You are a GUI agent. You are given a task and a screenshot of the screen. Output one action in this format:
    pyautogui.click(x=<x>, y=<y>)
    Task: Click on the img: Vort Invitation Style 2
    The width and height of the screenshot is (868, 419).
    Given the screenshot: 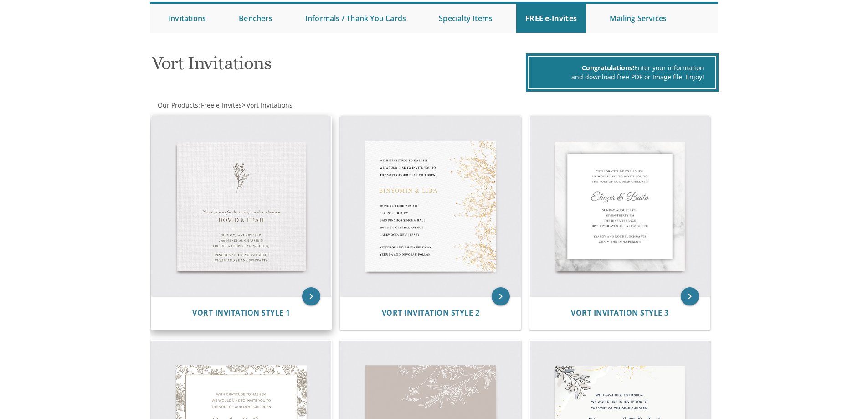 What is the action you would take?
    pyautogui.click(x=431, y=206)
    